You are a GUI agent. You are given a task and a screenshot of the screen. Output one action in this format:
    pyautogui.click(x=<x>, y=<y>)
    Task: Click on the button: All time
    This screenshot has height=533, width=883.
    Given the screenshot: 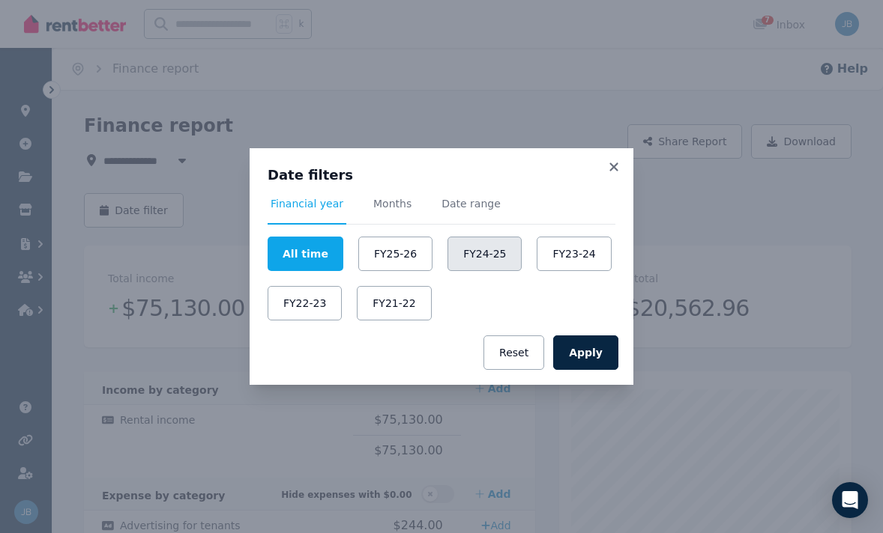 What is the action you would take?
    pyautogui.click(x=305, y=254)
    